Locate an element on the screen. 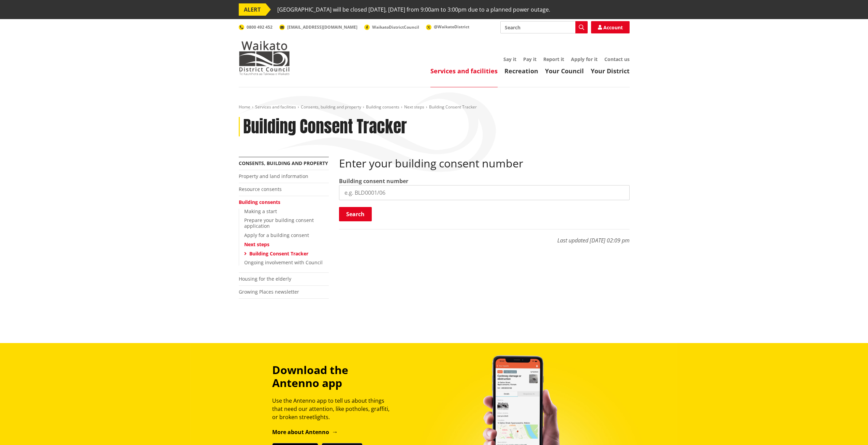 This screenshot has height=445, width=868. a: More about Antenno is located at coordinates (305, 432).